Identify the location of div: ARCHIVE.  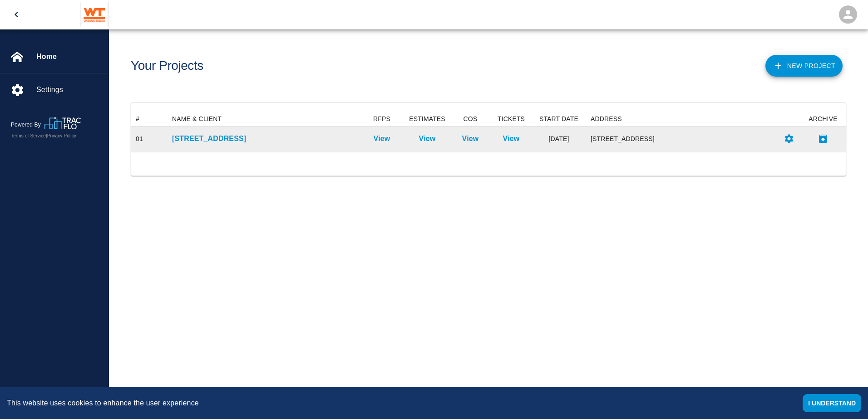
(823, 119).